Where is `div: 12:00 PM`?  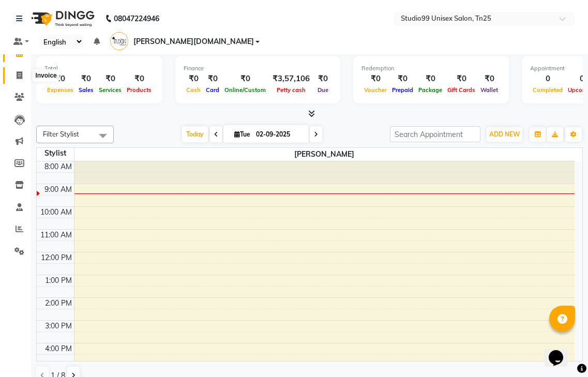
div: 12:00 PM is located at coordinates (56, 258).